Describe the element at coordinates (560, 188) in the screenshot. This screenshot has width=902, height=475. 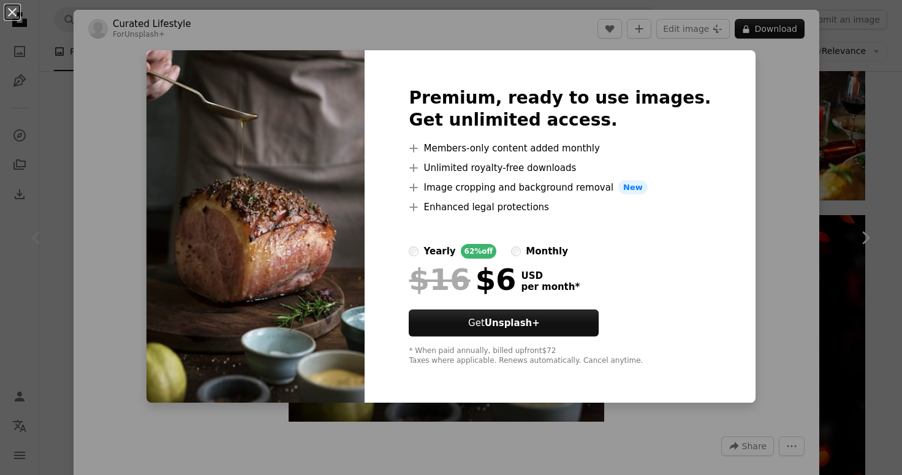
I see `li: Image cropping and background removal` at that location.